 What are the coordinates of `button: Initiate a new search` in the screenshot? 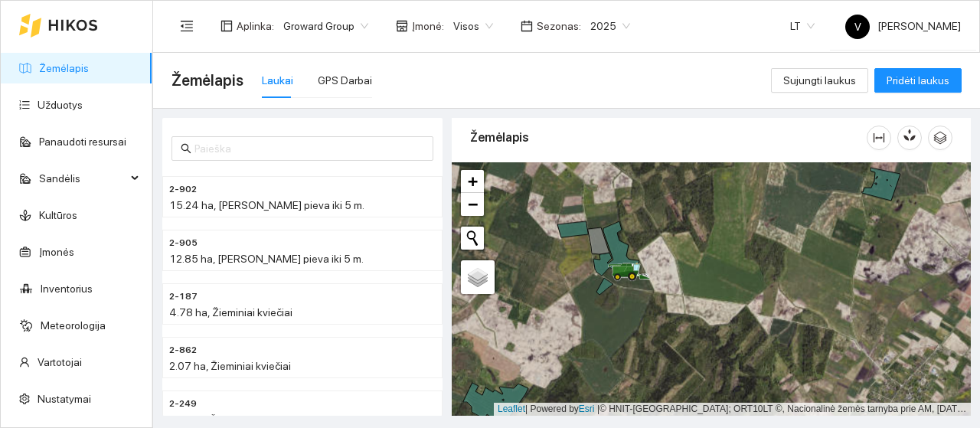 It's located at (473, 238).